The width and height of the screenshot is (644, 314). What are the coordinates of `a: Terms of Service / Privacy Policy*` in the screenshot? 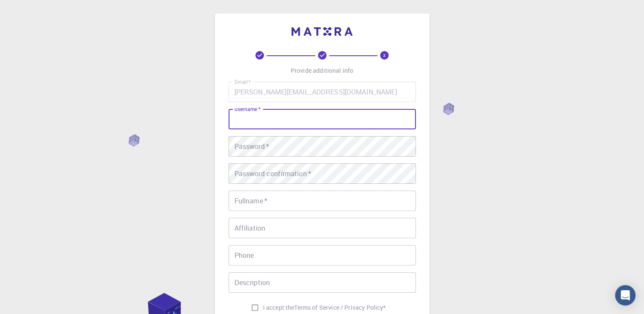 It's located at (340, 307).